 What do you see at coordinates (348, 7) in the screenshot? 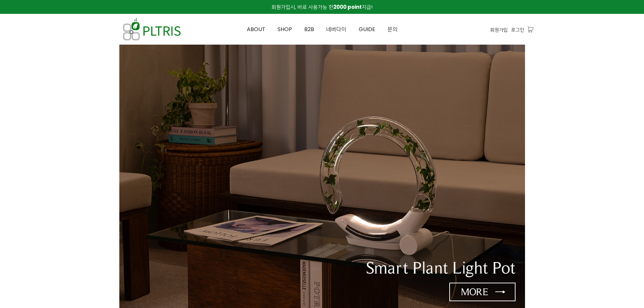
I see `strong: 2000 point` at bounding box center [348, 7].